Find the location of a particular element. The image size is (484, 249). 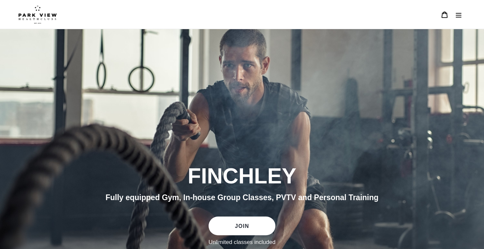

a: JOIN is located at coordinates (242, 226).